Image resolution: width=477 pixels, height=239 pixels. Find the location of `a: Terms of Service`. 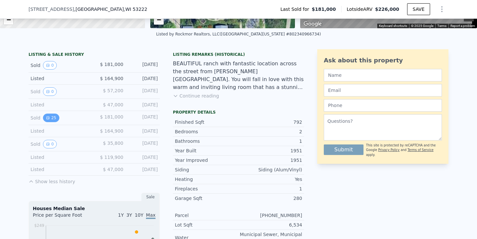

a: Terms of Service is located at coordinates (420, 150).